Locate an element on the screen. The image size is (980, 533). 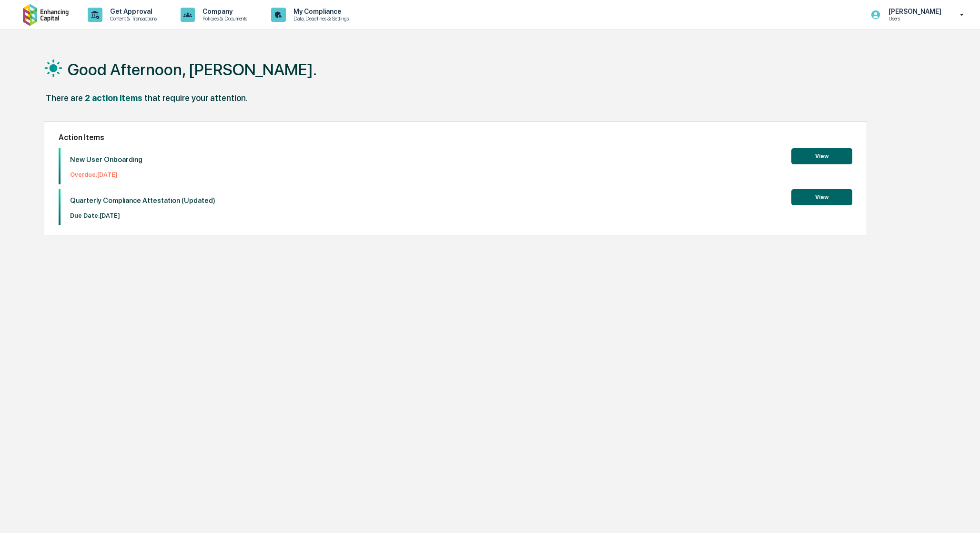
p: Quarterly Compliance Attestation (Updated) is located at coordinates (142, 200).